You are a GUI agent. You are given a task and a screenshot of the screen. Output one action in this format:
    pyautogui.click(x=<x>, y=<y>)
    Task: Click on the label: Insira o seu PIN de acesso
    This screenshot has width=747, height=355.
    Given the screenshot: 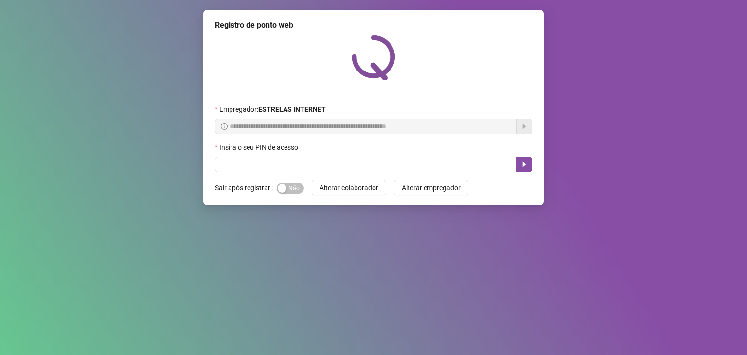 What is the action you would take?
    pyautogui.click(x=260, y=147)
    